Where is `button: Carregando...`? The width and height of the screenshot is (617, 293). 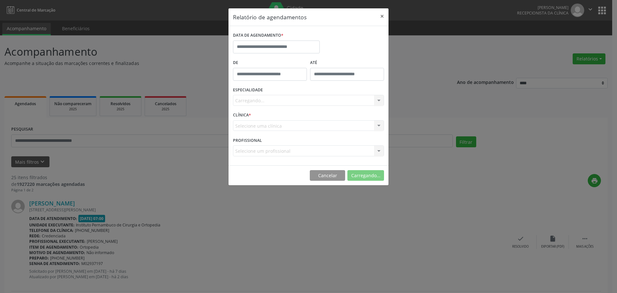 button: Carregando... is located at coordinates (366, 175).